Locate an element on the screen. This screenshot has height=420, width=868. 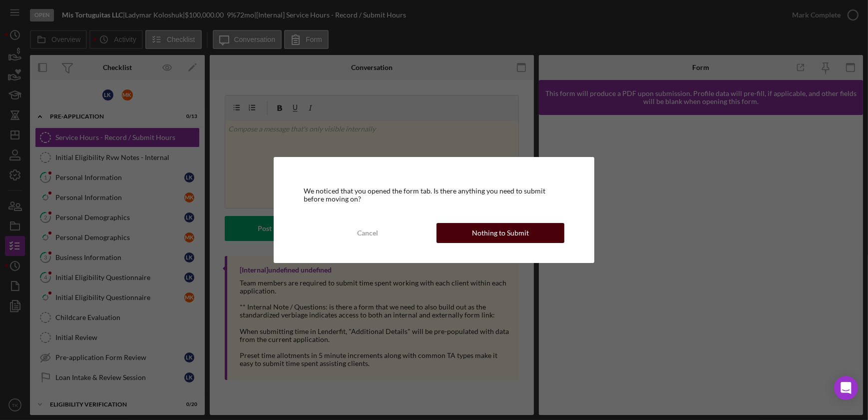
div: Open Intercom Messenger is located at coordinates (846, 388).